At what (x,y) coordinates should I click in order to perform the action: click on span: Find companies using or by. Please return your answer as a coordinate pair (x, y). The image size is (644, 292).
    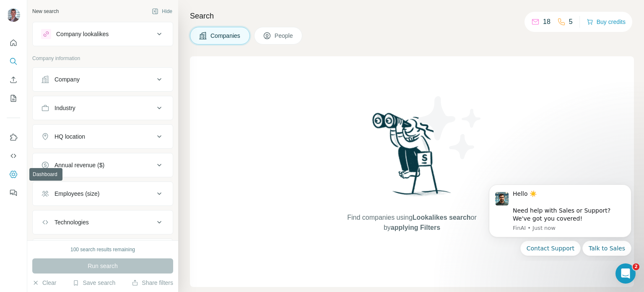
    Looking at the image, I should click on (411, 223).